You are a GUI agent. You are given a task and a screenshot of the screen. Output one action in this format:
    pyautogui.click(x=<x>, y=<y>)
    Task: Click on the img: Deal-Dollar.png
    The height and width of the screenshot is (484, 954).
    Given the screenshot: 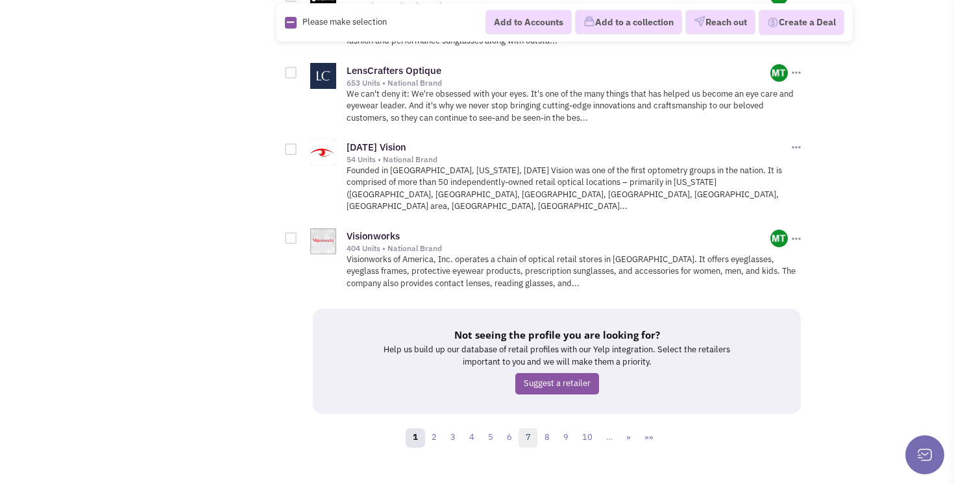 What is the action you would take?
    pyautogui.click(x=773, y=23)
    